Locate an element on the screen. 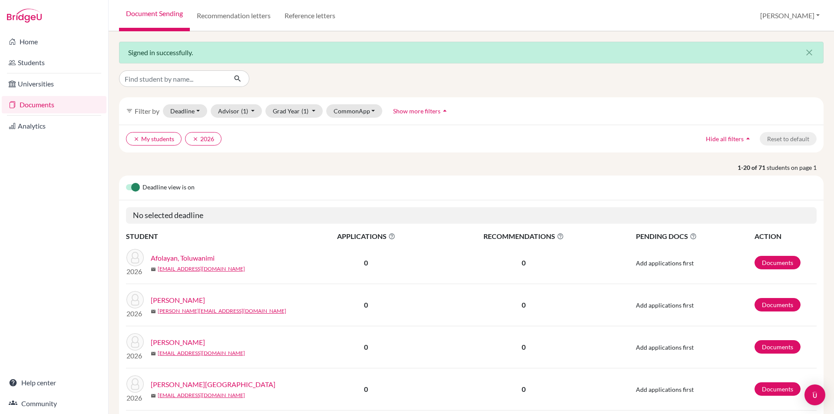 The height and width of the screenshot is (414, 834). a: Help center is located at coordinates (54, 382).